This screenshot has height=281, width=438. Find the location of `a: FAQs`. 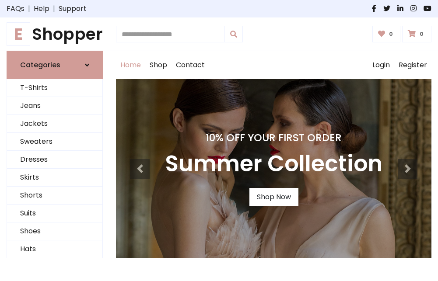

a: FAQs is located at coordinates (15, 9).